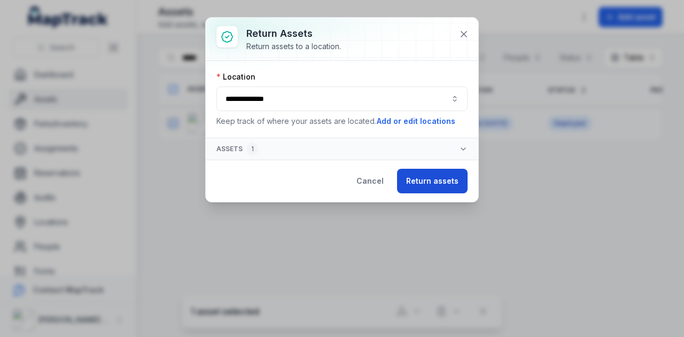  Describe the element at coordinates (342, 149) in the screenshot. I see `button: Assets1` at that location.